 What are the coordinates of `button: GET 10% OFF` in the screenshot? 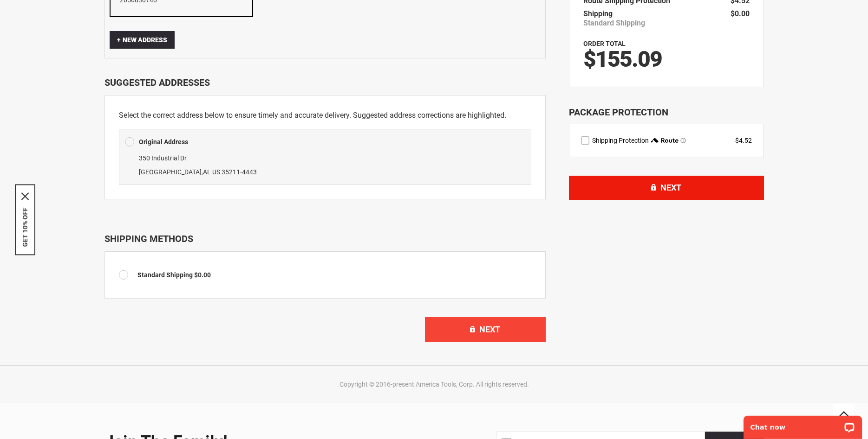 It's located at (25, 227).